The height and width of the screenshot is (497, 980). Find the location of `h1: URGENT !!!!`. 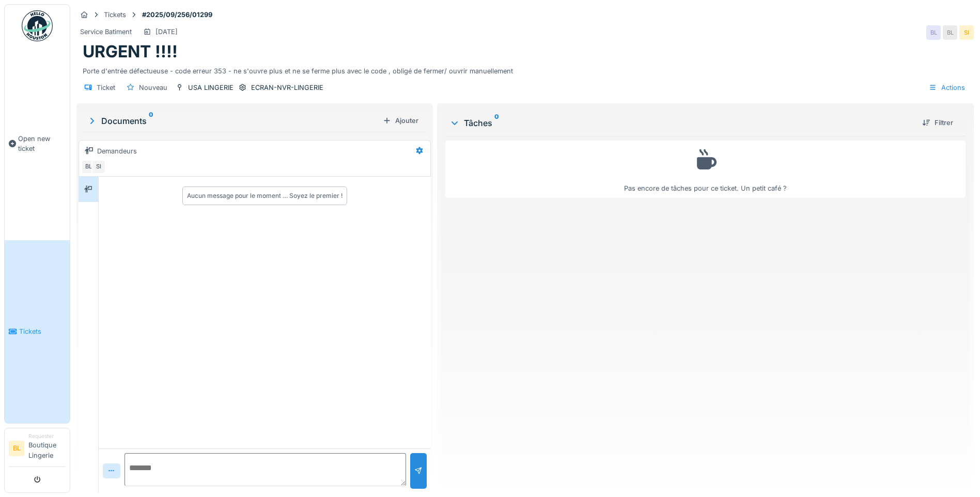

h1: URGENT !!!! is located at coordinates (130, 52).